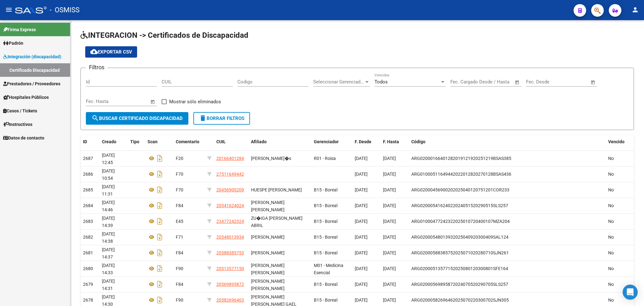  I want to click on span: Borrar Filtros, so click(222, 118).